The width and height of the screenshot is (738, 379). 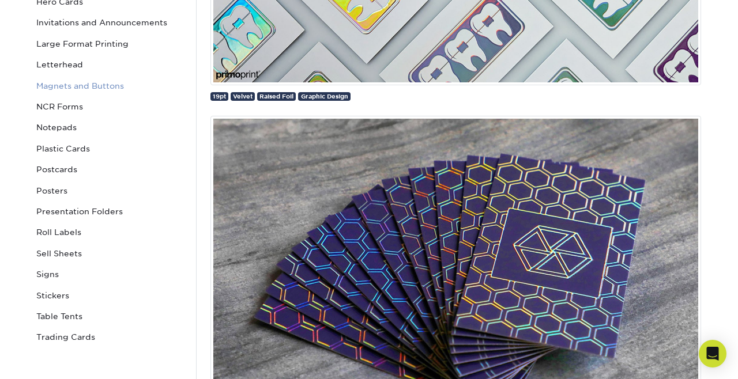 What do you see at coordinates (243, 96) in the screenshot?
I see `span: Velvet` at bounding box center [243, 96].